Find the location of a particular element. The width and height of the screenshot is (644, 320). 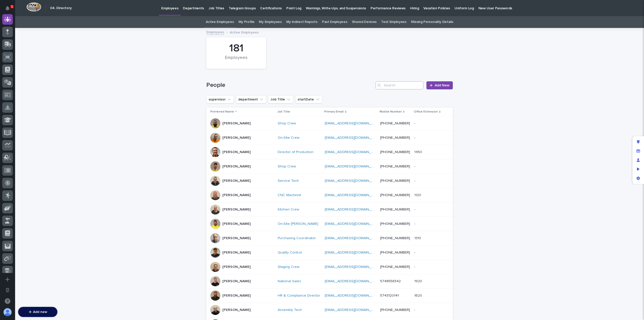

a: My Profile is located at coordinates (247, 22).